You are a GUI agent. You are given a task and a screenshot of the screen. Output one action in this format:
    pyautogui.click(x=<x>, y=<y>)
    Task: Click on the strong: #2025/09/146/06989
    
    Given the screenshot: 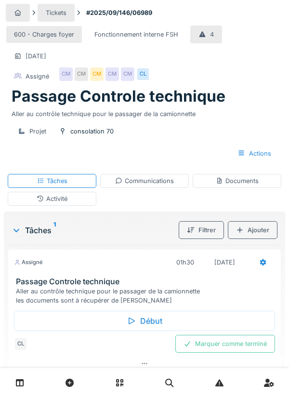 What is the action you would take?
    pyautogui.click(x=119, y=13)
    